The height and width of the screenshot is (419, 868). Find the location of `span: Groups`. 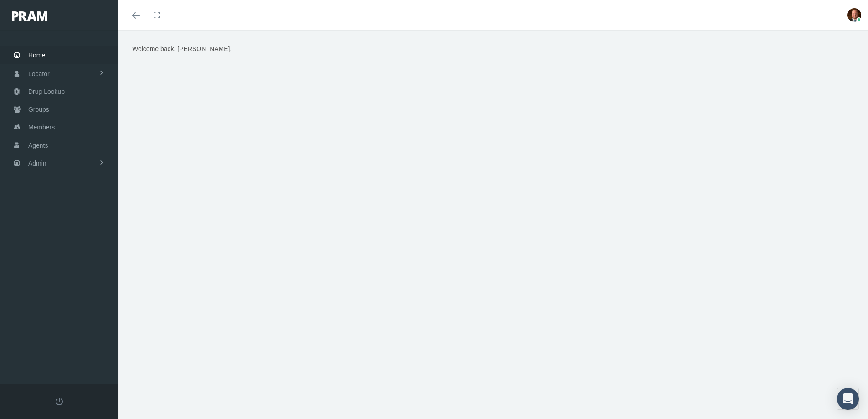

span: Groups is located at coordinates (39, 109).